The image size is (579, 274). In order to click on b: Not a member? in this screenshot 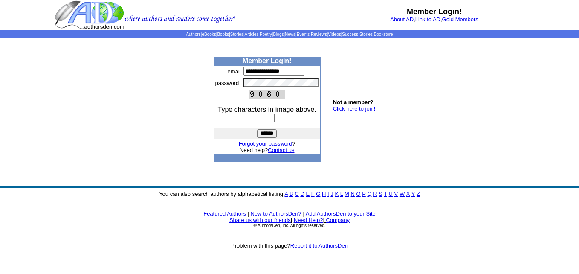, I will do `click(353, 102)`.